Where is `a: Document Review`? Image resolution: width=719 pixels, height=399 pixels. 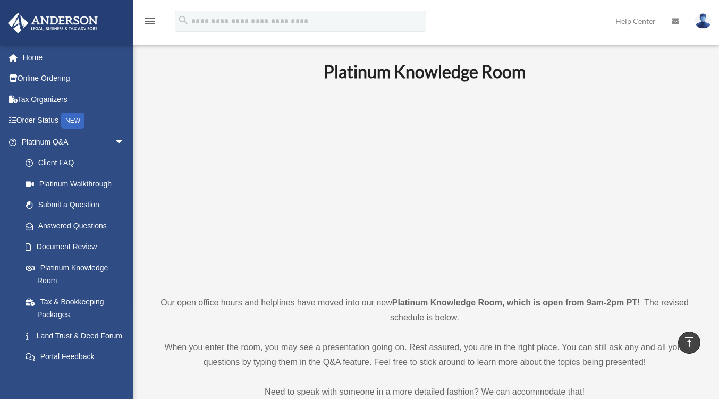 a: Document Review is located at coordinates (78, 247).